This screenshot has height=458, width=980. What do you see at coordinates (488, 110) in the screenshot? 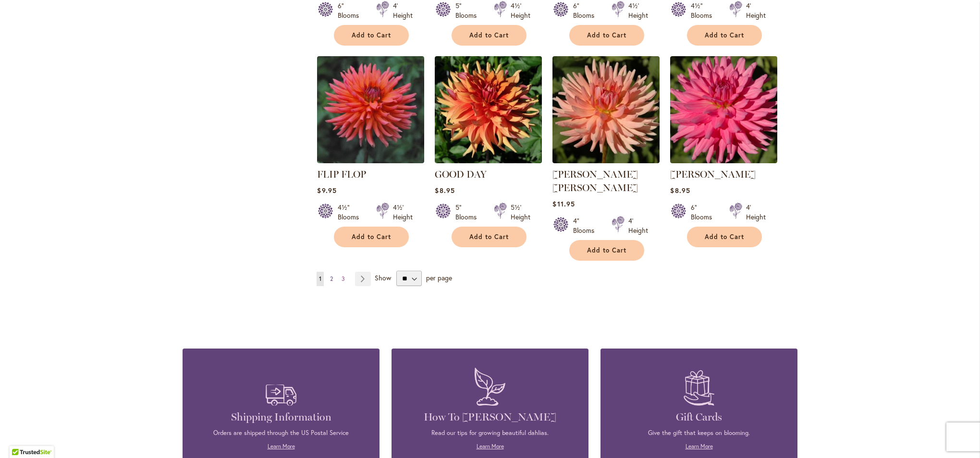
I see `img: GOOD DAY` at bounding box center [488, 110].